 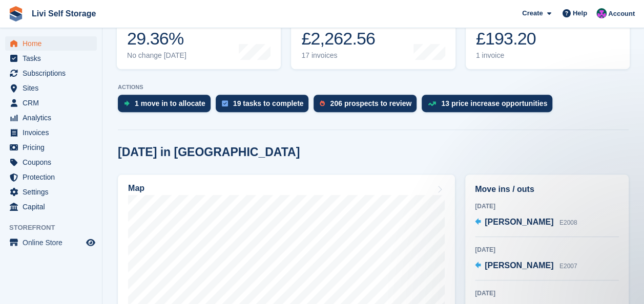 I want to click on img: stora-icon-8386f47178a22dfd0bd8f6a31ec36ba5ce8667c1dd55bd0f319d3a0aa187defe.svg, so click(x=16, y=14).